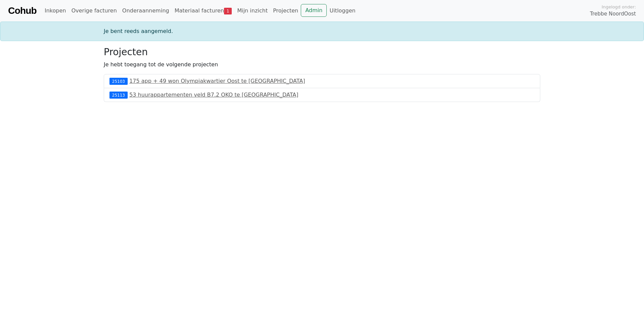  I want to click on a: Cohub, so click(22, 11).